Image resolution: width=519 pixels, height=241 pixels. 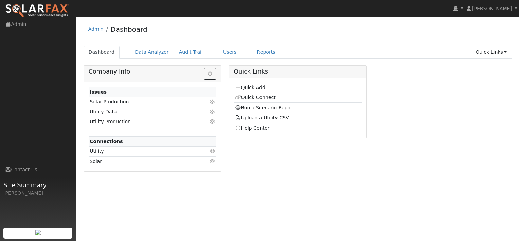 What do you see at coordinates (253, 128) in the screenshot?
I see `a: Help Center` at bounding box center [253, 128].